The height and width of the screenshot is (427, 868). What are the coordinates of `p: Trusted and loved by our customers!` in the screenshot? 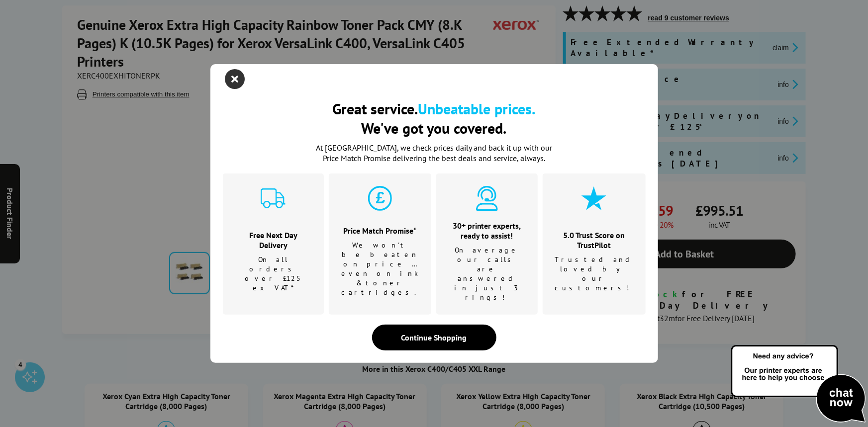 It's located at (594, 274).